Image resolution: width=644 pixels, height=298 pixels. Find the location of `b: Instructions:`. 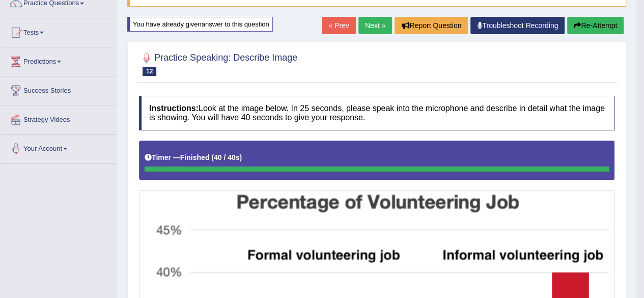

b: Instructions: is located at coordinates (173, 108).